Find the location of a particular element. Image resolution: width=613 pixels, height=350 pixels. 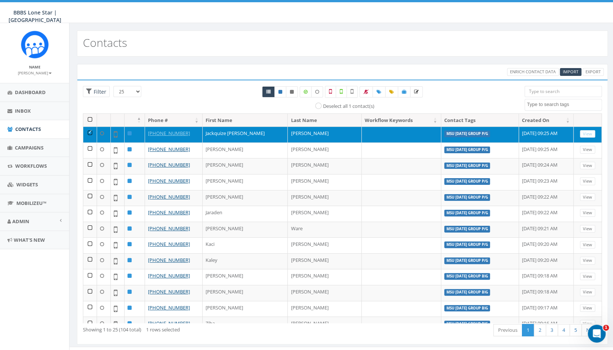

label: Data Enriched is located at coordinates (306, 92).